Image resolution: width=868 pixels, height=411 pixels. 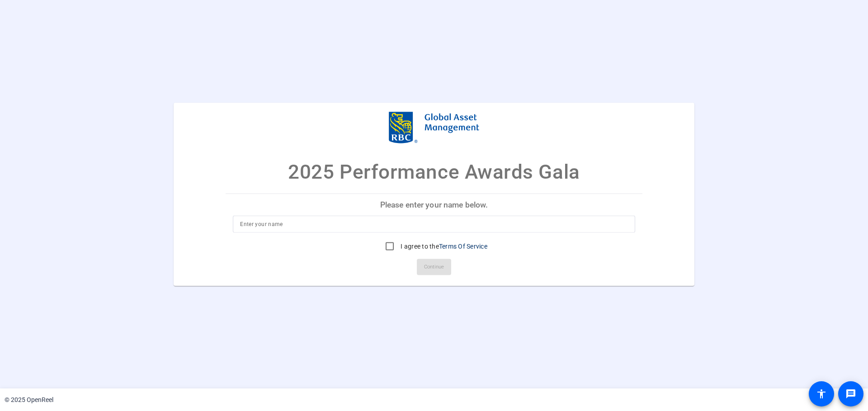 What do you see at coordinates (442, 247) in the screenshot?
I see `label: I agree to the` at bounding box center [442, 247].